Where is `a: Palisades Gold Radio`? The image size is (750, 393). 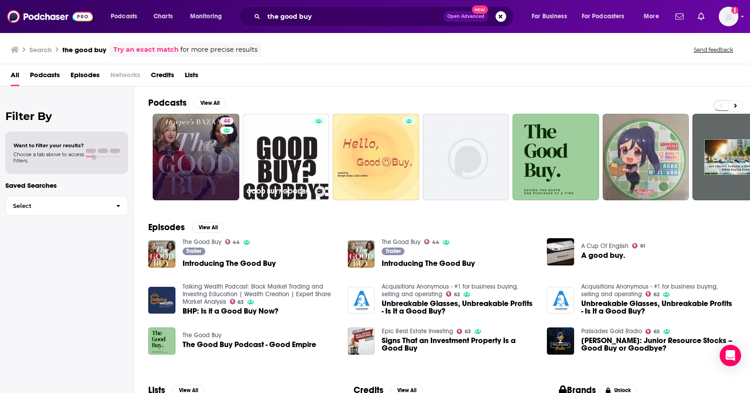 a: Palisades Gold Radio is located at coordinates (611, 331).